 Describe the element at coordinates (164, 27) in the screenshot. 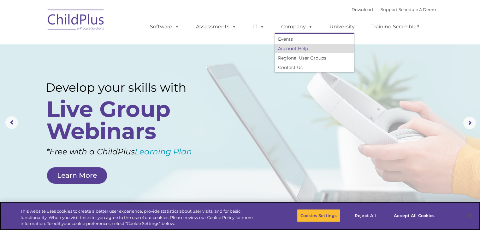

I see `a: Software` at that location.